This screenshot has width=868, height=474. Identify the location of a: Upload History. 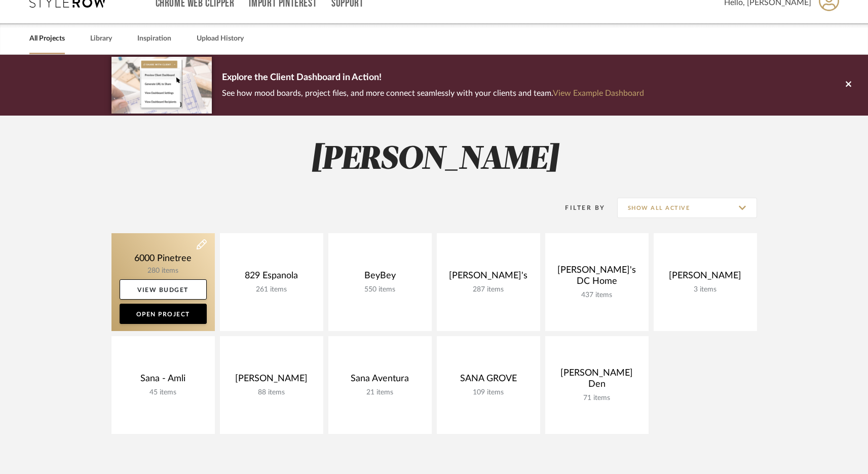
(220, 38).